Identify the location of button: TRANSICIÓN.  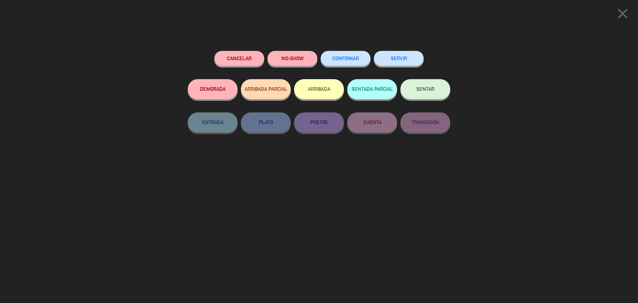
(425, 122).